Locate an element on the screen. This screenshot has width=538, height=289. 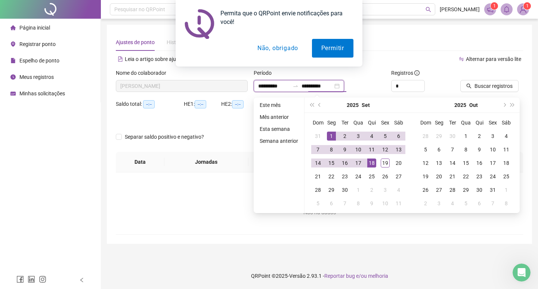
li: Mês anterior is located at coordinates (279, 117).